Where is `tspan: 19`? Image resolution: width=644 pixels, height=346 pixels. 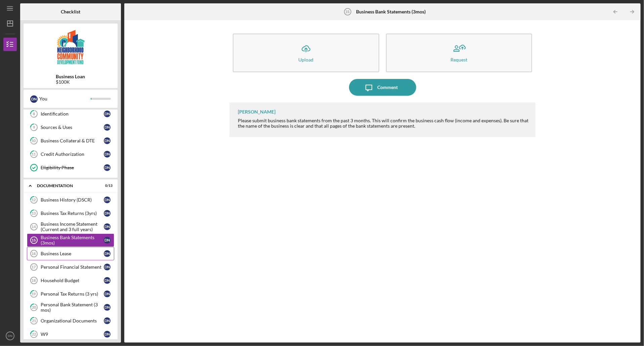 tspan: 19 is located at coordinates (34, 294).